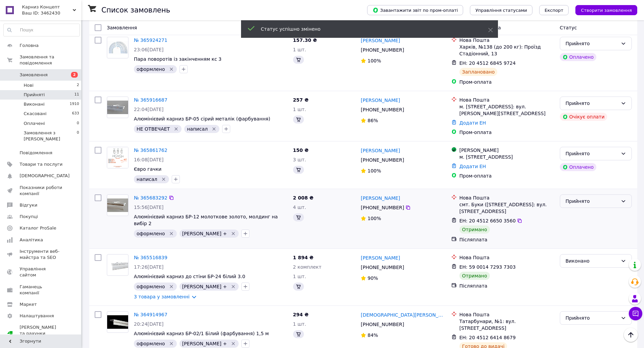 Image resolution: width=644 pixels, height=348 pixels. What do you see at coordinates (201, 334) in the screenshot?
I see `span: Алюмінієвий карниз БР-02/1 Білий (фарбування) 1,5 м` at bounding box center [201, 334].